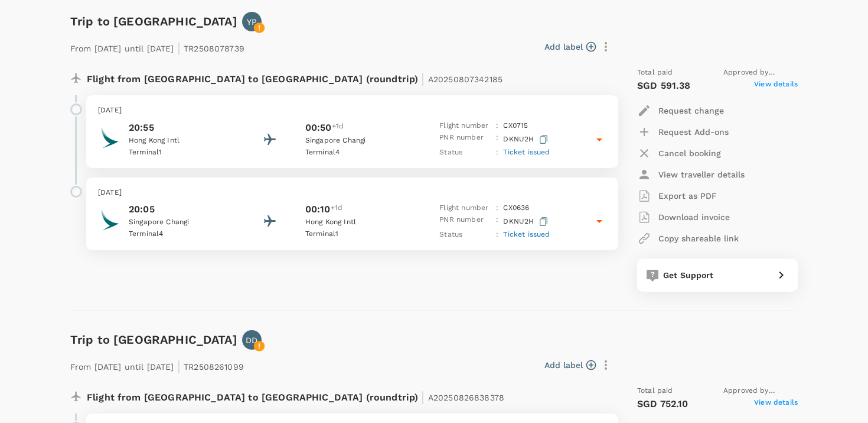 This screenshot has height=423, width=868. Describe the element at coordinates (252, 22) in the screenshot. I see `p: YP` at that location.